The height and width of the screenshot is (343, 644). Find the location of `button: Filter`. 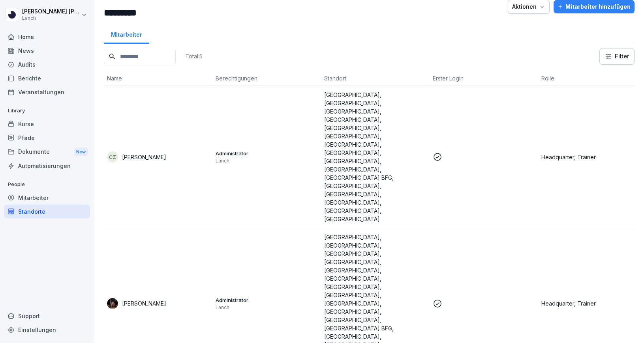

button: Filter is located at coordinates (617, 56).